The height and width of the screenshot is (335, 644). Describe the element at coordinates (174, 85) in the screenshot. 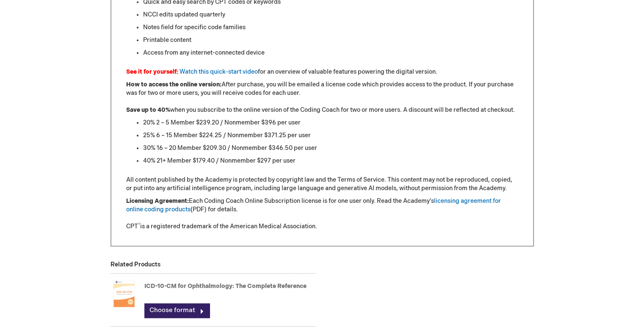

I see `strong: How to access the online version:` at that location.